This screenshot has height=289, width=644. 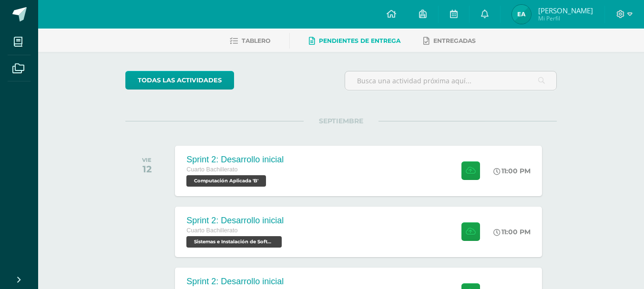 I want to click on span: Sistemas e Instalación de Software 'B', so click(x=234, y=242).